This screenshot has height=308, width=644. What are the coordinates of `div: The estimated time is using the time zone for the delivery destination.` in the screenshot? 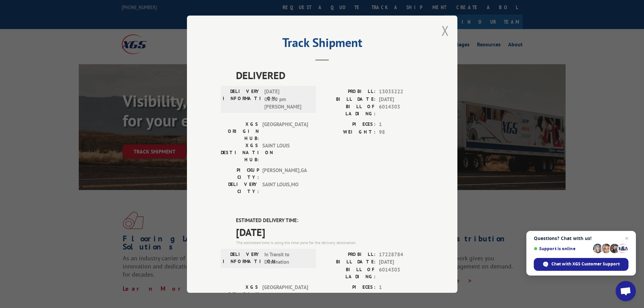 It's located at (330, 242).